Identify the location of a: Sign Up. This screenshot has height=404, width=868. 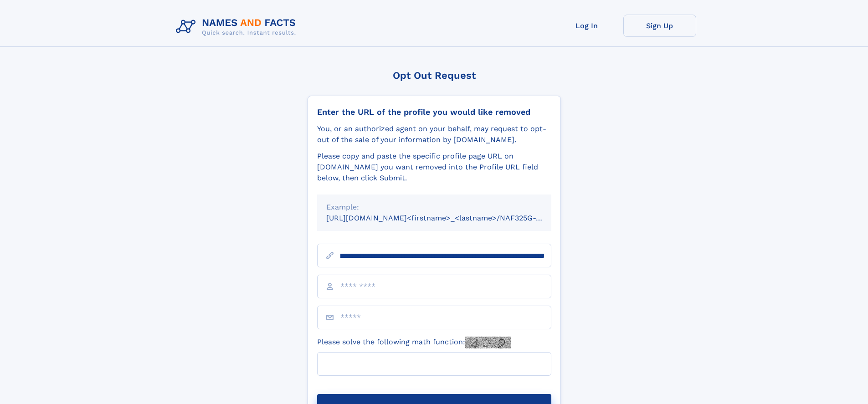
(660, 25).